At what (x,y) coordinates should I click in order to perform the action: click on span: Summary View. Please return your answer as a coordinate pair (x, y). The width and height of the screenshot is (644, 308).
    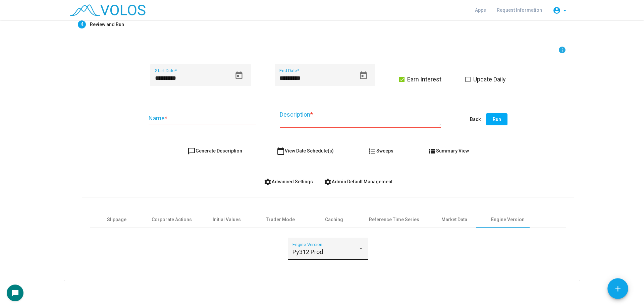
    Looking at the image, I should click on (449, 151).